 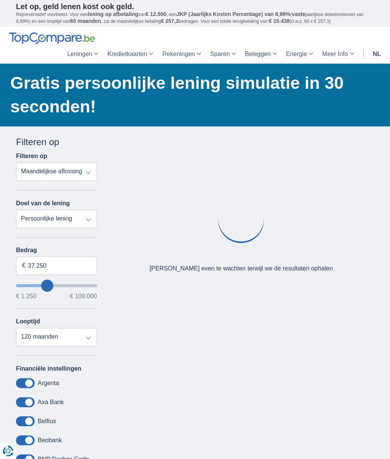 What do you see at coordinates (338, 54) in the screenshot?
I see `a: Meer Info` at bounding box center [338, 54].